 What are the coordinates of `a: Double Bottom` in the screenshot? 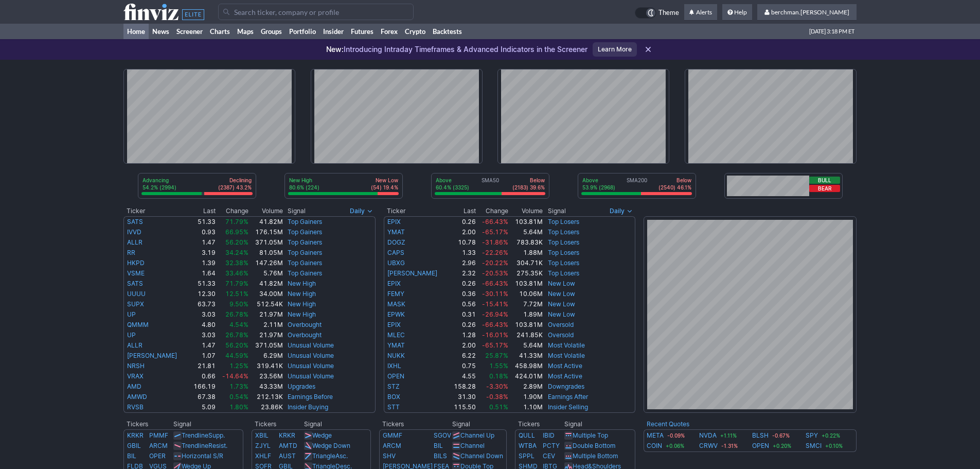 It's located at (594, 446).